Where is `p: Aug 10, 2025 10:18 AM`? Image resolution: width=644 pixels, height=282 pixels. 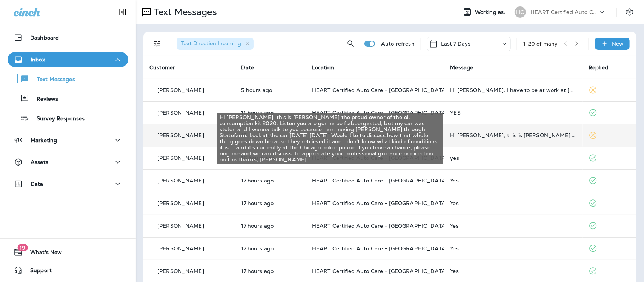
p: Aug 10, 2025 10:18 AM is located at coordinates (271, 271).